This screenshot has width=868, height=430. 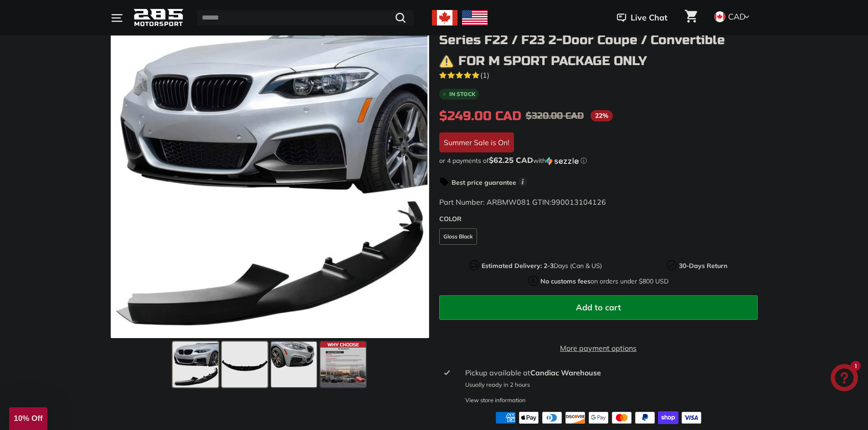 I want to click on span: Add to cart, so click(x=598, y=307).